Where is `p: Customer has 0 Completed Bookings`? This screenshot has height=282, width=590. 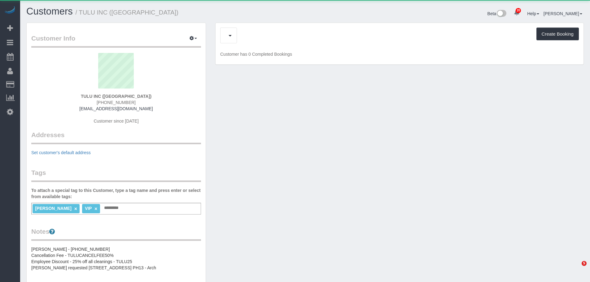 p: Customer has 0 Completed Bookings is located at coordinates (399, 54).